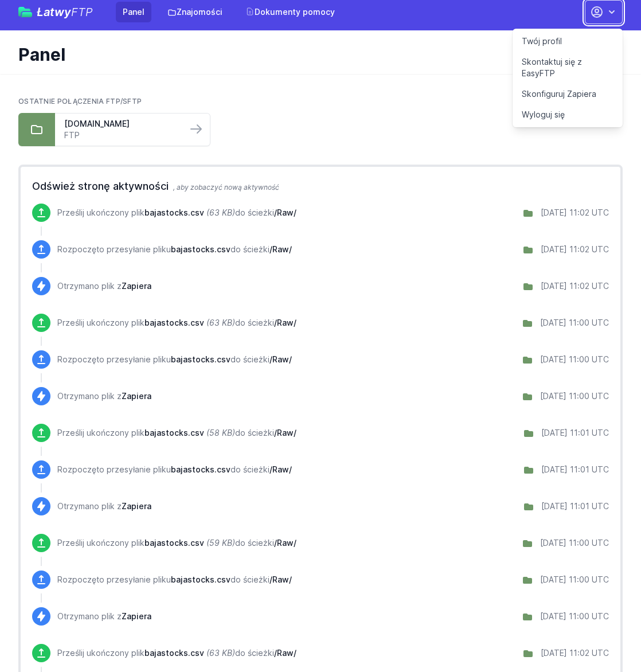  What do you see at coordinates (221, 432) in the screenshot?
I see `font: (58 KB)` at bounding box center [221, 432].